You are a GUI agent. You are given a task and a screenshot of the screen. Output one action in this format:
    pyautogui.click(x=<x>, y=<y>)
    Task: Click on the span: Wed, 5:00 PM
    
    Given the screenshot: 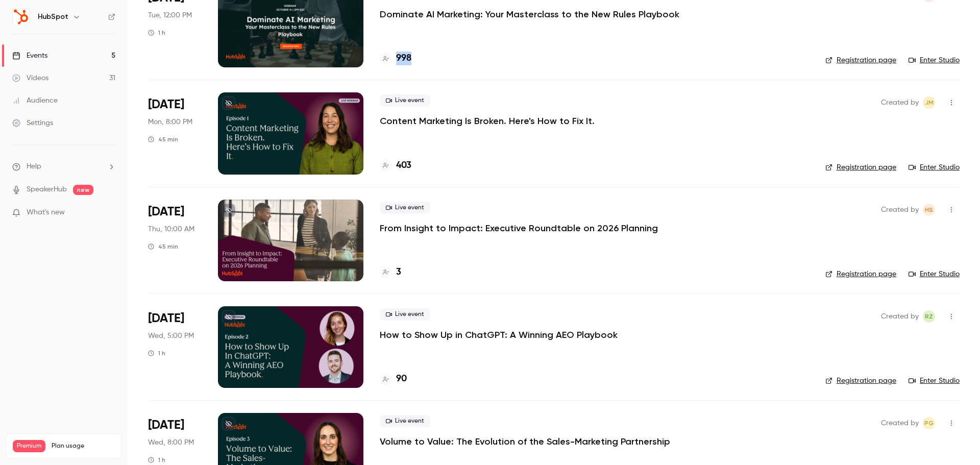 What is the action you would take?
    pyautogui.click(x=171, y=336)
    